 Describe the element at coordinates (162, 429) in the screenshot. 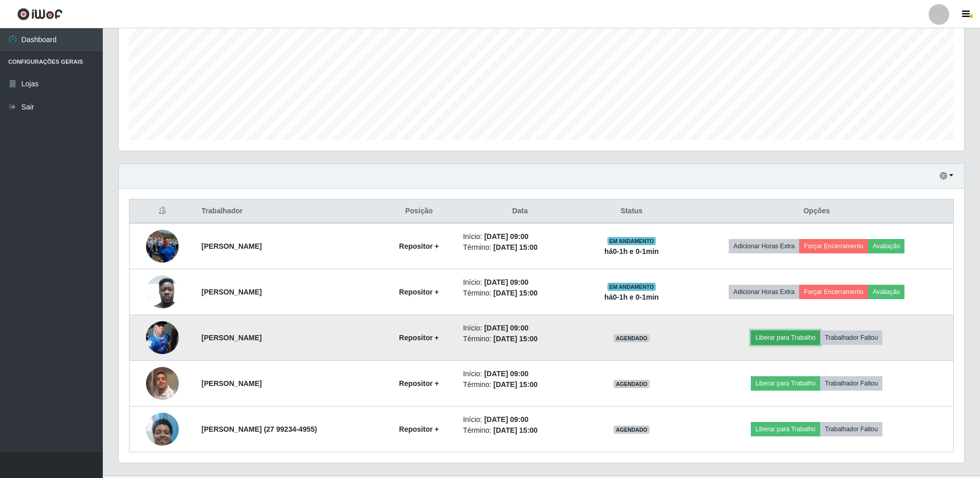

I see `img: 1753733512120.jpeg` at that location.